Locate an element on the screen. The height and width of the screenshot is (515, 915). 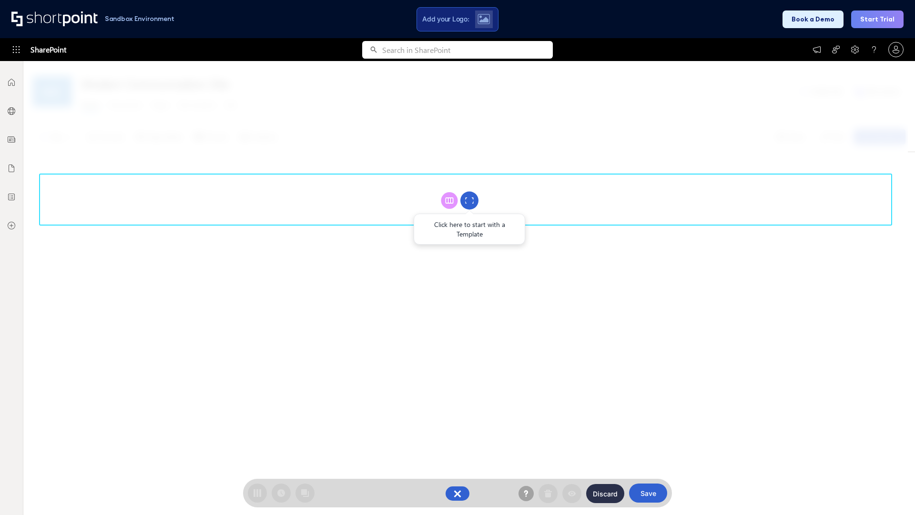
button: Start Trial is located at coordinates (878, 19).